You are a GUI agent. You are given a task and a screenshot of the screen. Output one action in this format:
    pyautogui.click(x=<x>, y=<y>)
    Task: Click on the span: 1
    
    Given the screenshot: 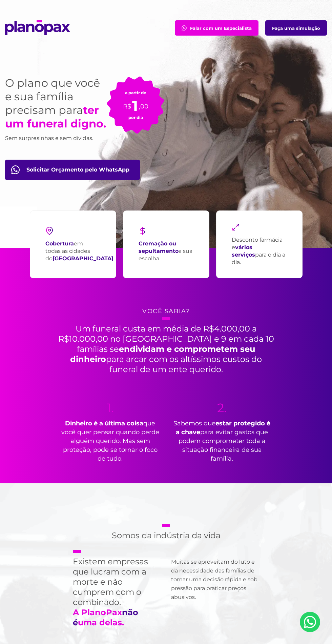 What is the action you would take?
    pyautogui.click(x=135, y=106)
    